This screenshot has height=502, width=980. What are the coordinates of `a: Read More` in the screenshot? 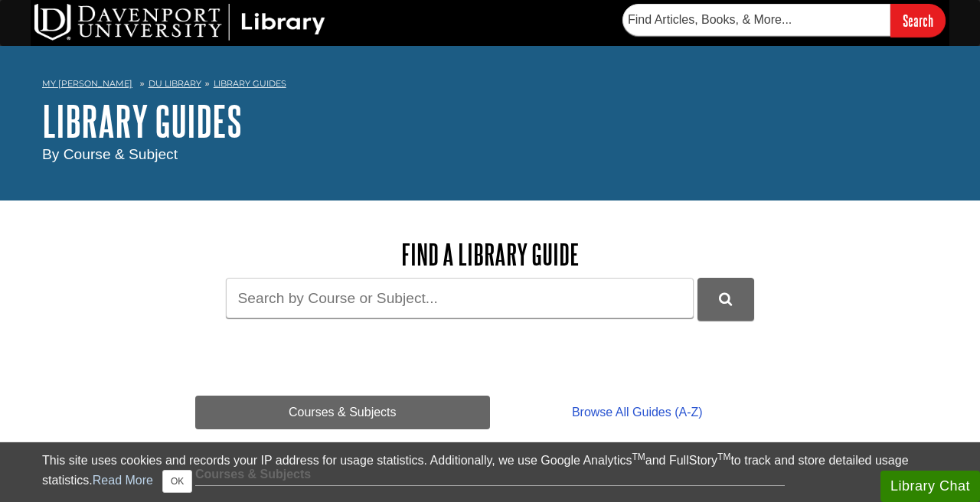 It's located at (122, 479).